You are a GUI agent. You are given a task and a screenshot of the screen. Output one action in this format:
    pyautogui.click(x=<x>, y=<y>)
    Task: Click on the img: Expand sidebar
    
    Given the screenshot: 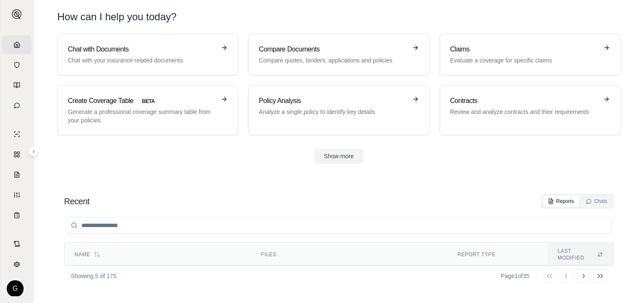 What is the action you would take?
    pyautogui.click(x=17, y=14)
    